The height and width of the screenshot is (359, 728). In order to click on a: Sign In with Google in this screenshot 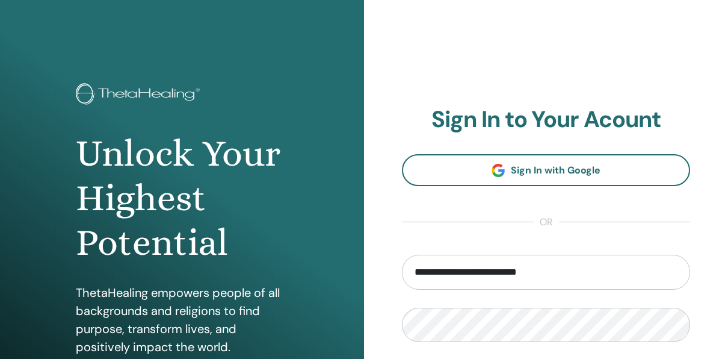, I will do `click(546, 170)`.